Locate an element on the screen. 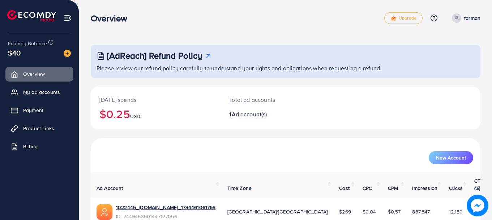  span: $40 is located at coordinates (14, 52).